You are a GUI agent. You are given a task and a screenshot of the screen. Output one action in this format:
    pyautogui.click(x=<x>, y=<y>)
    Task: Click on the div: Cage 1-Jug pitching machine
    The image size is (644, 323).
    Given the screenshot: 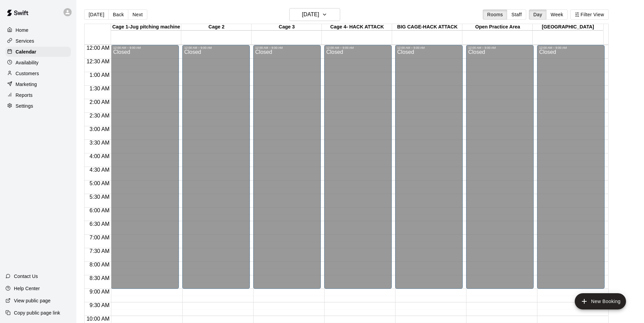 What is the action you would take?
    pyautogui.click(x=146, y=28)
    